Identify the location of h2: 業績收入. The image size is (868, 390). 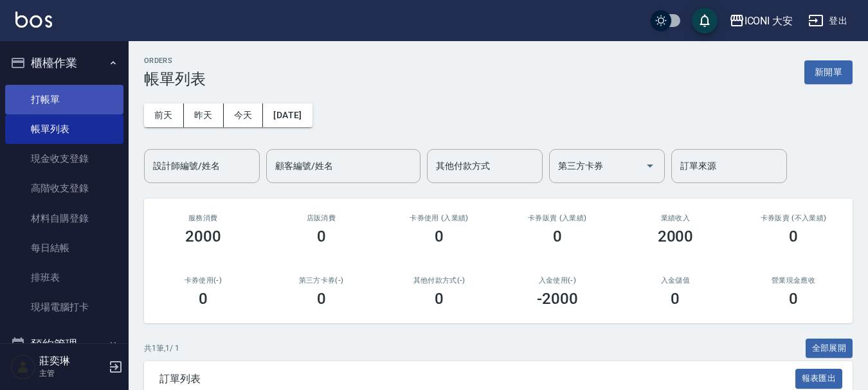
(675, 217).